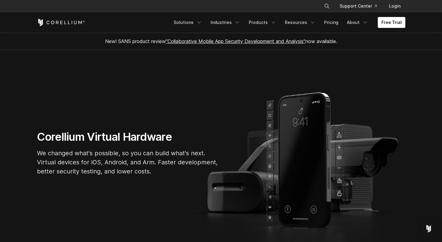  I want to click on a: Login, so click(395, 6).